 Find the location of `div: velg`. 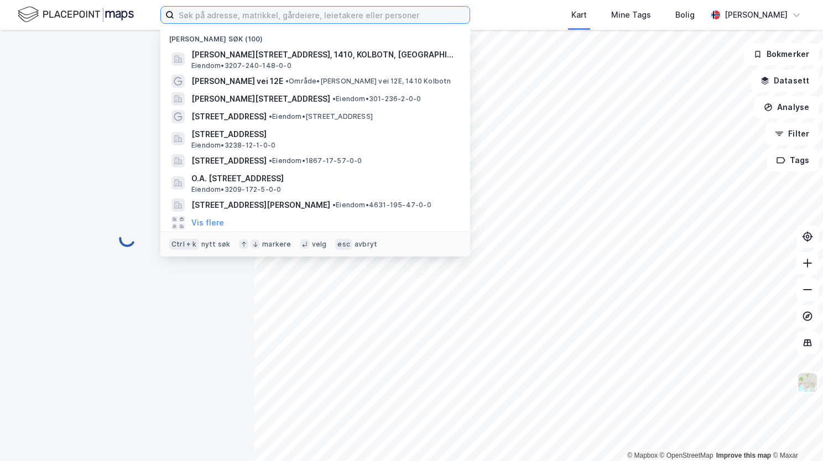

div: velg is located at coordinates (319, 244).